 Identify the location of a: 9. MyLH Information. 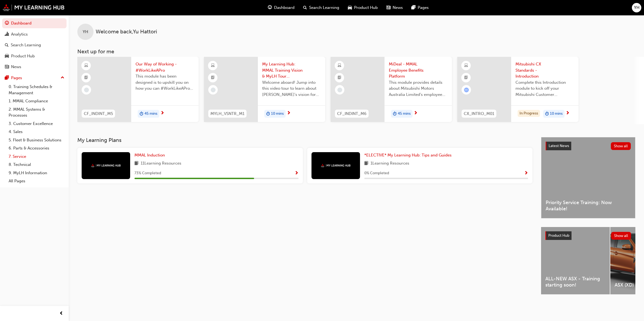
(36, 173).